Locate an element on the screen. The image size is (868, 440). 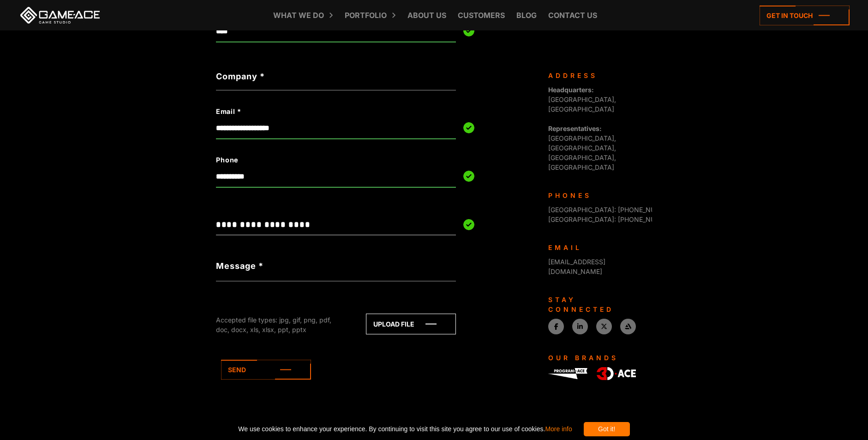
label: Phone is located at coordinates (312, 160).